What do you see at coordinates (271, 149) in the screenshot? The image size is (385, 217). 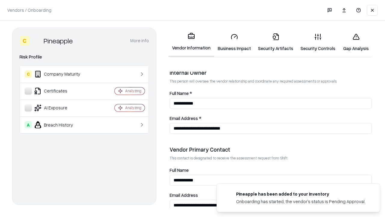 I see `div: Vendor Primary Contact` at bounding box center [271, 149].